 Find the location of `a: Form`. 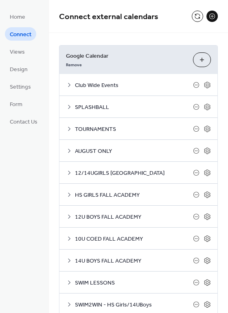

a: Form is located at coordinates (16, 104).